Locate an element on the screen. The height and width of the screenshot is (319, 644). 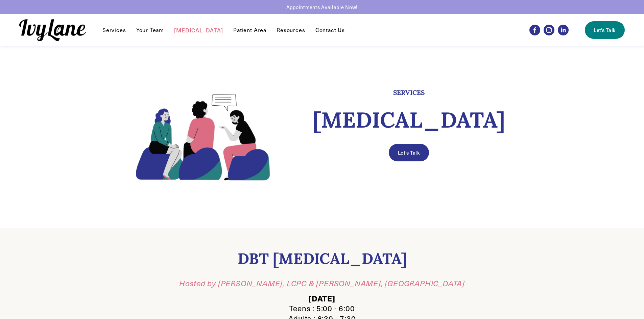
a: Patient Area is located at coordinates (250, 30).